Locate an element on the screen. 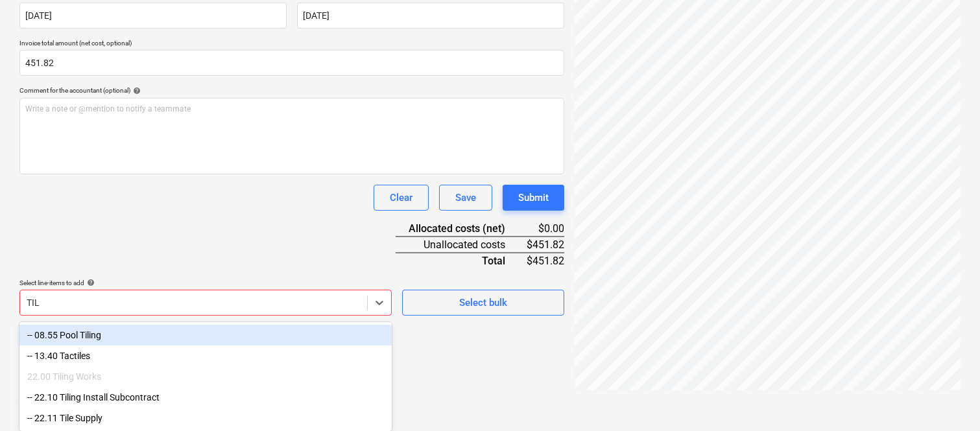 The image size is (980, 431). div: Save is located at coordinates (465, 198).